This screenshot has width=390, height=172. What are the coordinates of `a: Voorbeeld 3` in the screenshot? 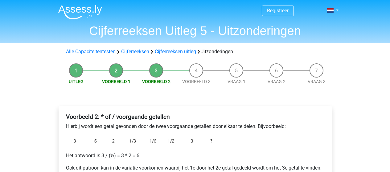 It's located at (197, 82).